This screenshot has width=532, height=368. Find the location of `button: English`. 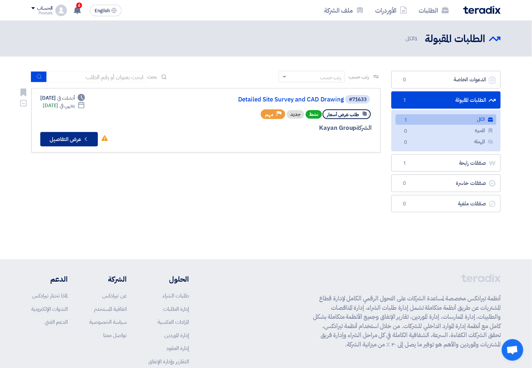

button: English is located at coordinates (106, 10).